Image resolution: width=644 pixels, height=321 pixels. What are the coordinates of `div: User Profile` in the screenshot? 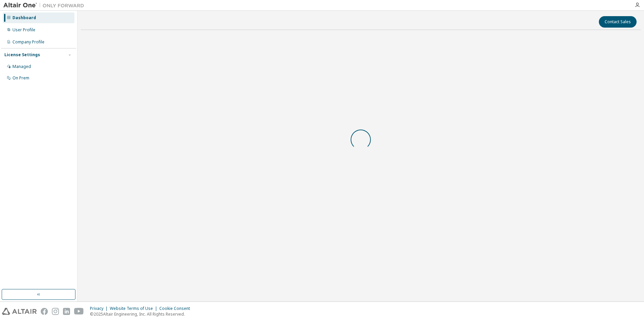 It's located at (24, 30).